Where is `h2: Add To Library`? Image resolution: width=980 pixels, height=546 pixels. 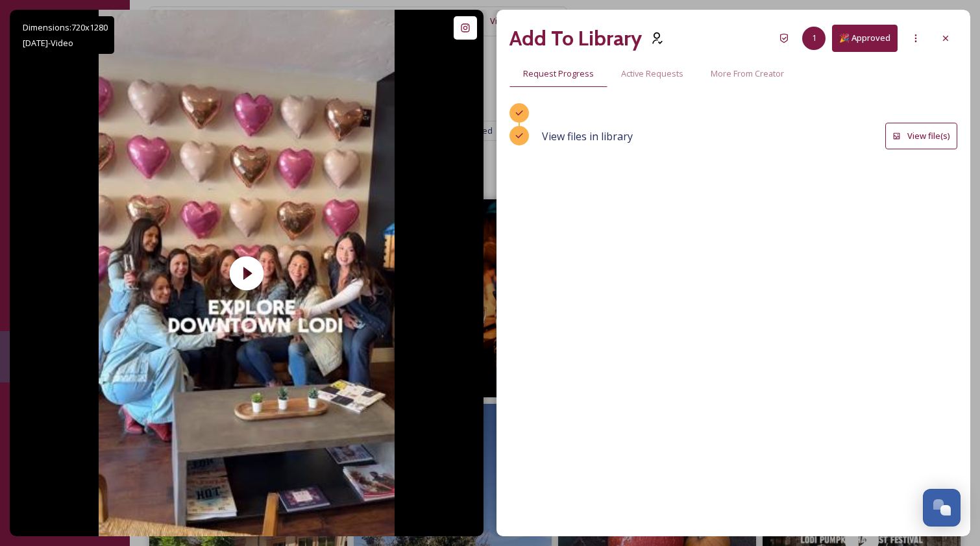 h2: Add To Library is located at coordinates (576, 38).